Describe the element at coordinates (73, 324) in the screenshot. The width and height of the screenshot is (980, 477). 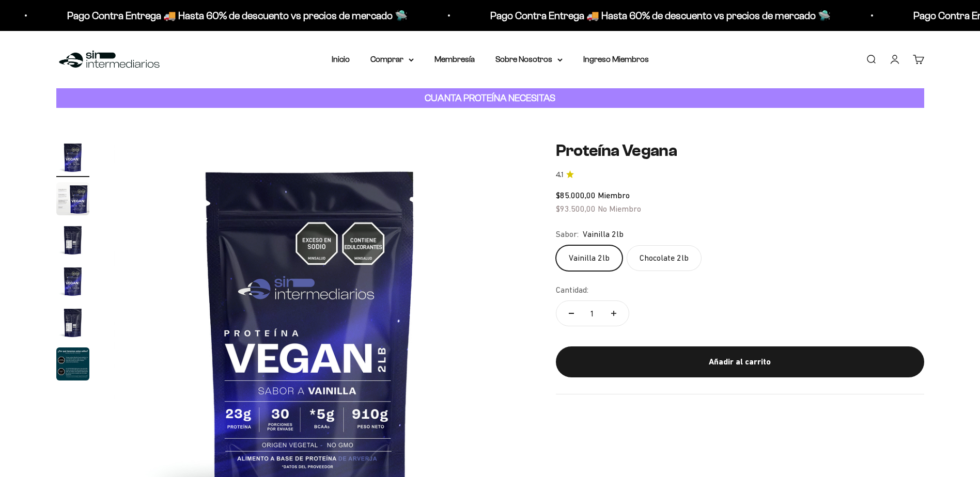
I see `button: Ir al artículo 5` at that location.